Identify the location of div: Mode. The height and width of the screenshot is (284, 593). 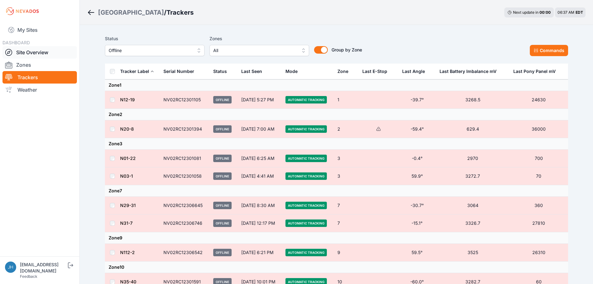
(291, 71).